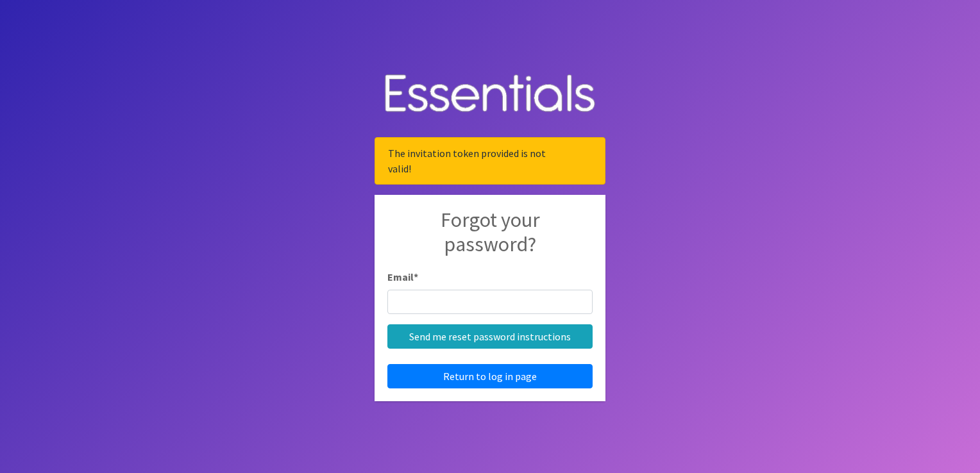  Describe the element at coordinates (490, 337) in the screenshot. I see `input: Send me reset password instructions` at that location.